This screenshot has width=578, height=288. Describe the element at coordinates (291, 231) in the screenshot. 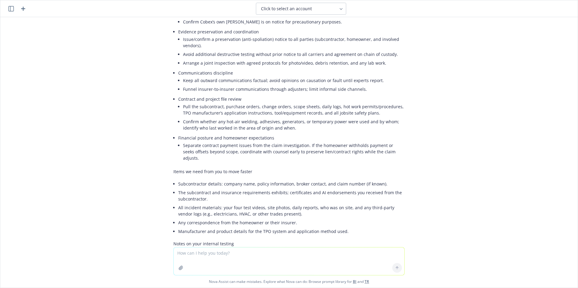

I see `li: Manufacturer and product details for the TPO system and application method used.` at that location.